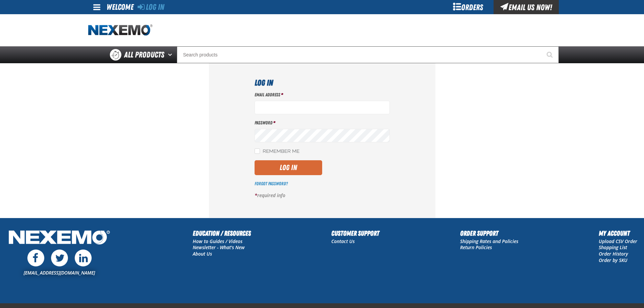 Image resolution: width=644 pixels, height=308 pixels. What do you see at coordinates (277, 151) in the screenshot?
I see `label: Remember Me` at bounding box center [277, 151].